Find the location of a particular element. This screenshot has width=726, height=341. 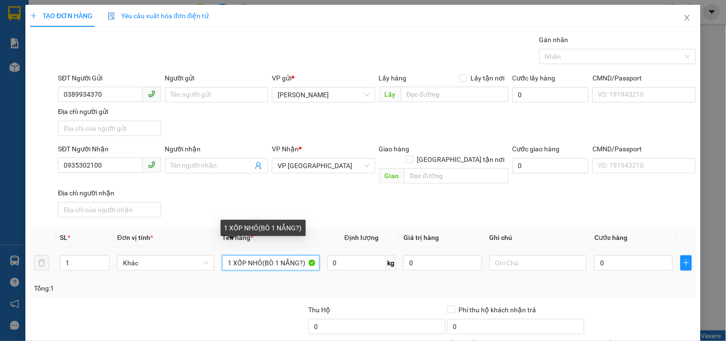

span: TẠO ĐƠN HÀNG is located at coordinates (61, 16).